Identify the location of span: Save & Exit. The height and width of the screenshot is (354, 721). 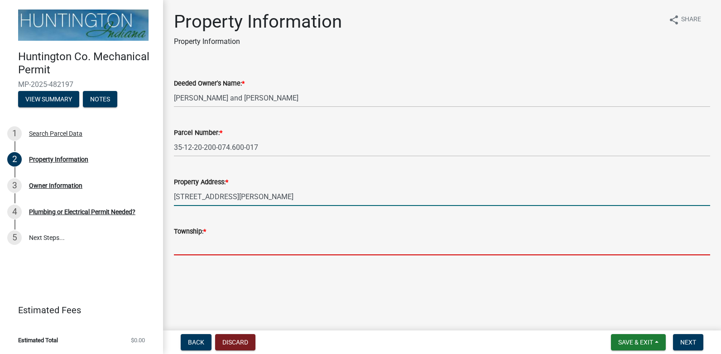
(635, 342).